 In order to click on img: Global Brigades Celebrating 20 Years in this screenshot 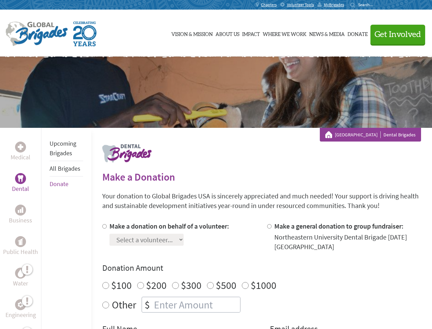, I will do `click(85, 34)`.